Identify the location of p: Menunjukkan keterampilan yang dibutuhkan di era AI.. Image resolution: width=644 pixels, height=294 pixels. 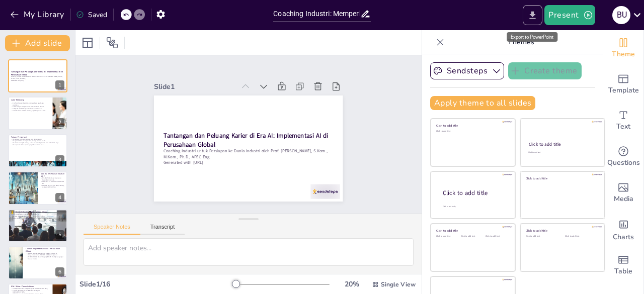
(38, 145).